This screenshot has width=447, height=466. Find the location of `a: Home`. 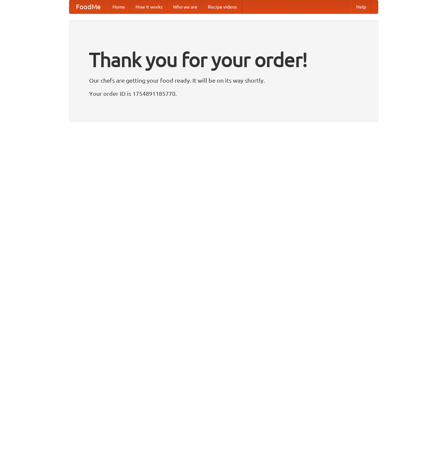

a: Home is located at coordinates (119, 7).